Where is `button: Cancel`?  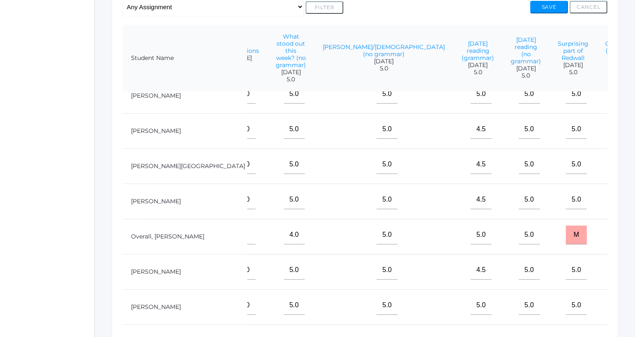
button: Cancel is located at coordinates (588, 7).